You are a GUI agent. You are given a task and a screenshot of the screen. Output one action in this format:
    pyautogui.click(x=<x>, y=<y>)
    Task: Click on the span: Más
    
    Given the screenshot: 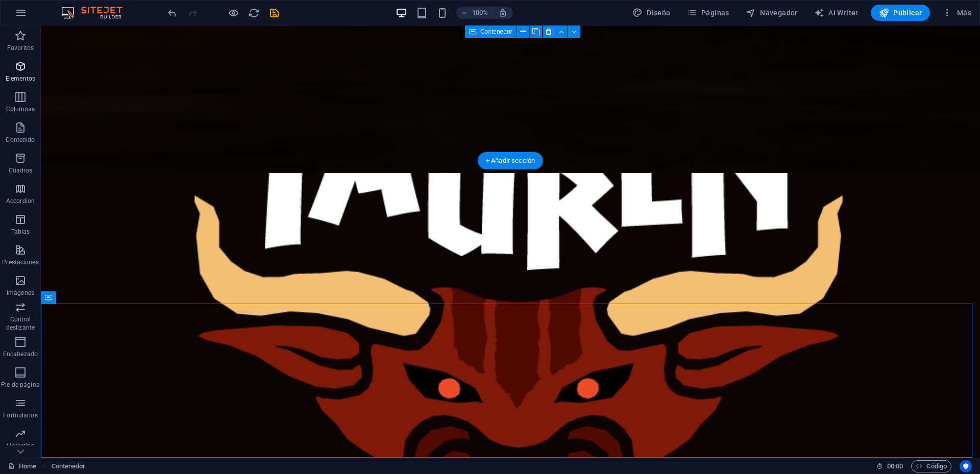 What is the action you would take?
    pyautogui.click(x=956, y=13)
    